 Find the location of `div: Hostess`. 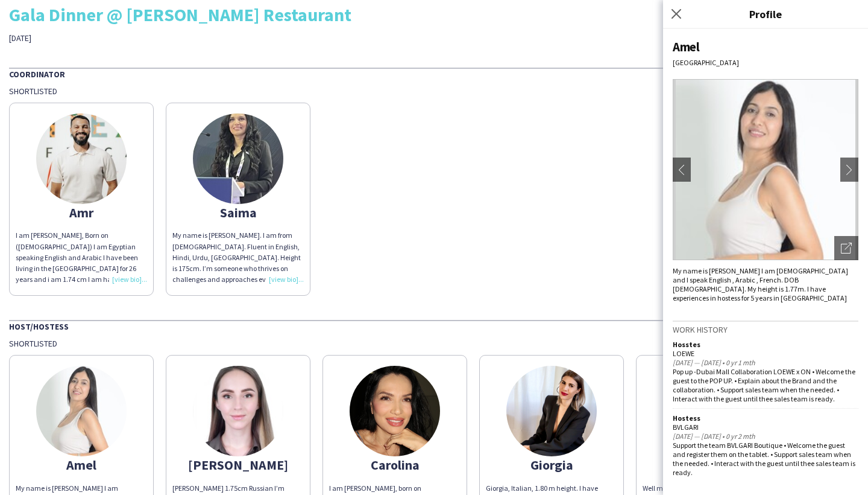

div: Hostess is located at coordinates (766, 417).